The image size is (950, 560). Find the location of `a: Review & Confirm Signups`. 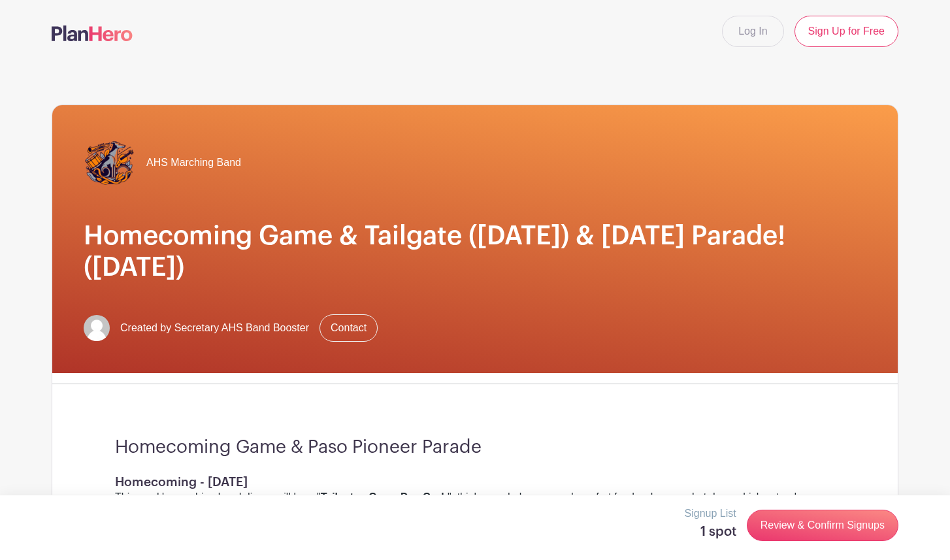

a: Review & Confirm Signups is located at coordinates (823, 525).